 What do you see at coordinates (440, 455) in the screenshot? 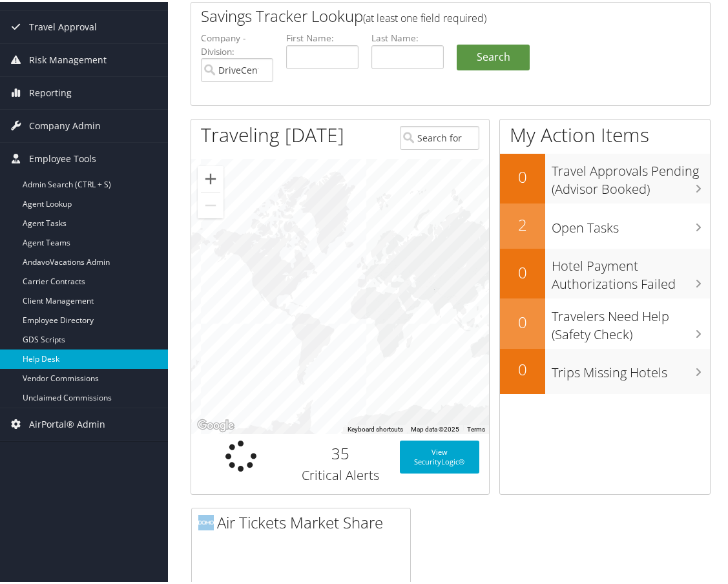
I see `a: View SecurityLogic®` at bounding box center [440, 455].